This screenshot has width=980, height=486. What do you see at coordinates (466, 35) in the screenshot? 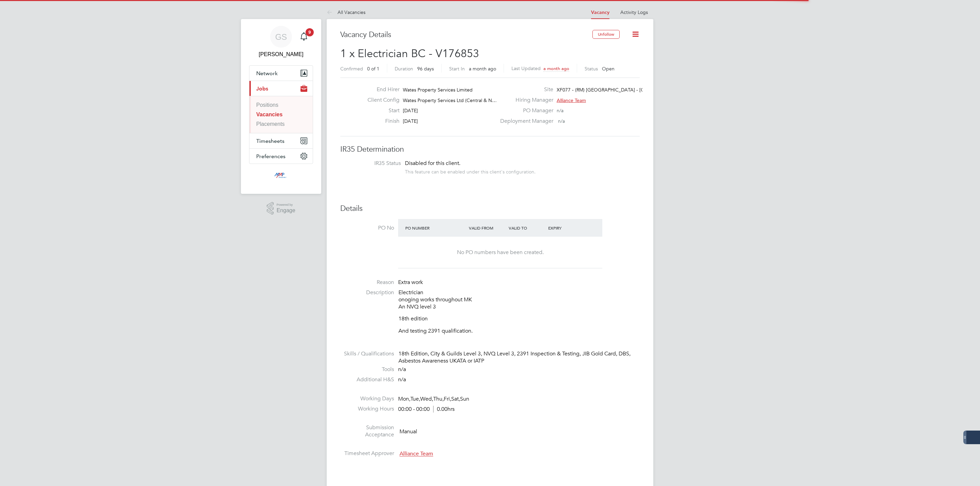
I see `h3: Vacancy Details` at bounding box center [466, 35].